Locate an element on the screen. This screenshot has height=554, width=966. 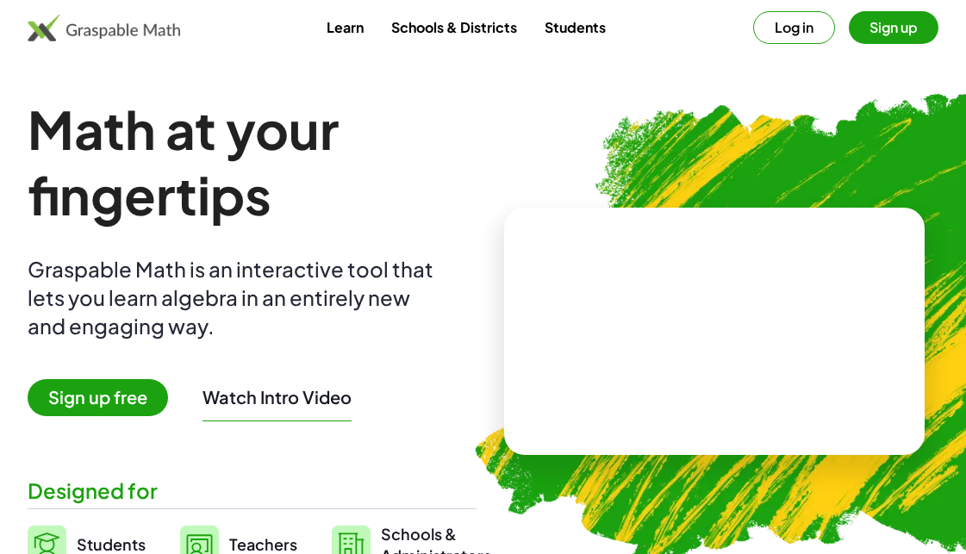
span: Sign up free is located at coordinates (97, 397).